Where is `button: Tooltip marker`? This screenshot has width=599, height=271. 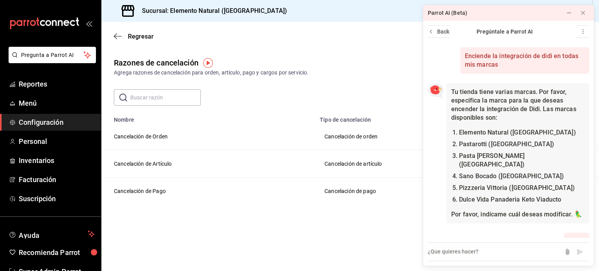
button: Tooltip marker is located at coordinates (208, 63).